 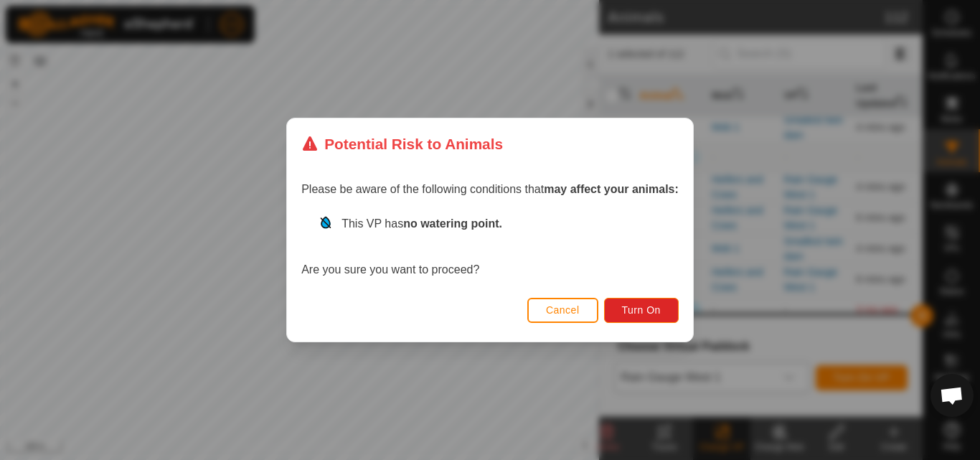 What do you see at coordinates (490, 247) in the screenshot?
I see `div: Are you sure you want to proceed?` at bounding box center [490, 247].